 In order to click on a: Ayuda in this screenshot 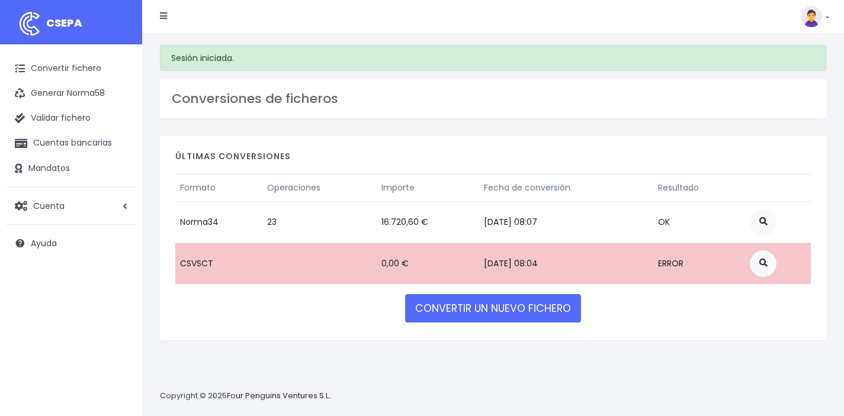, I will do `click(71, 243)`.